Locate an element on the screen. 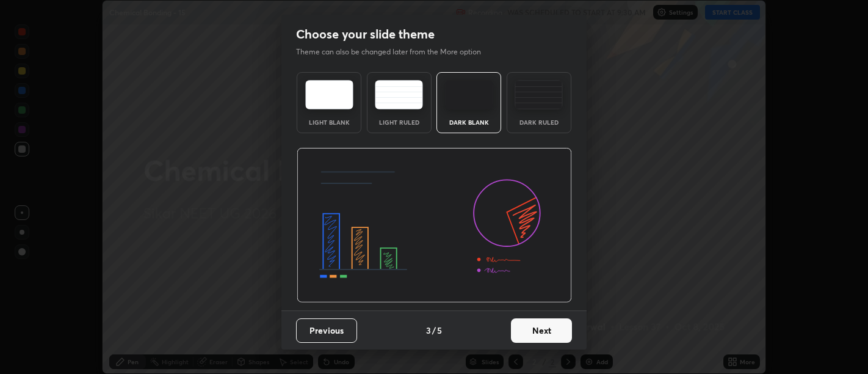  h2: Choose your slide theme is located at coordinates (365, 34).